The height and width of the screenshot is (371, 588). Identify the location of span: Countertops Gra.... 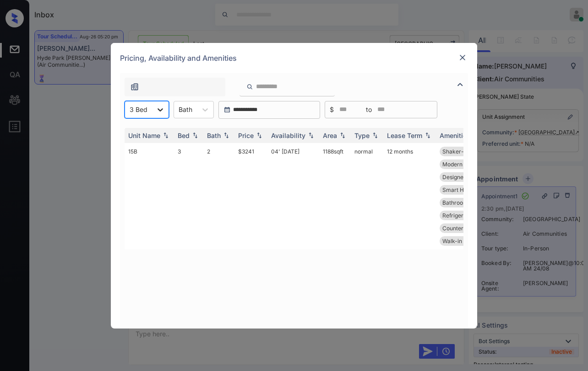
(466, 228).